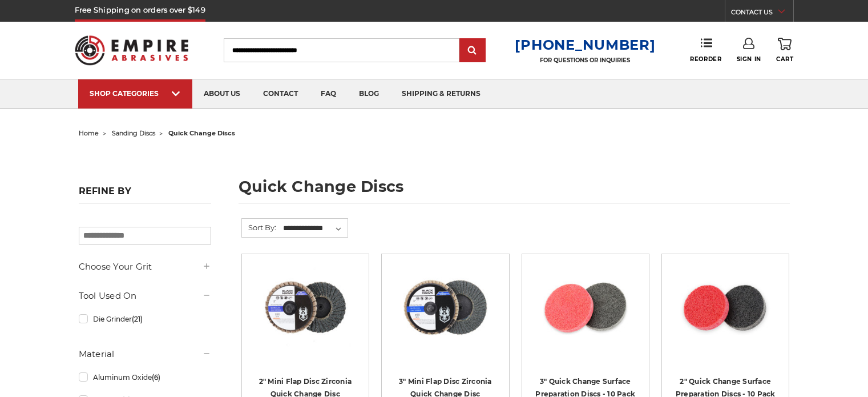  What do you see at coordinates (328, 94) in the screenshot?
I see `a: faq` at bounding box center [328, 94].